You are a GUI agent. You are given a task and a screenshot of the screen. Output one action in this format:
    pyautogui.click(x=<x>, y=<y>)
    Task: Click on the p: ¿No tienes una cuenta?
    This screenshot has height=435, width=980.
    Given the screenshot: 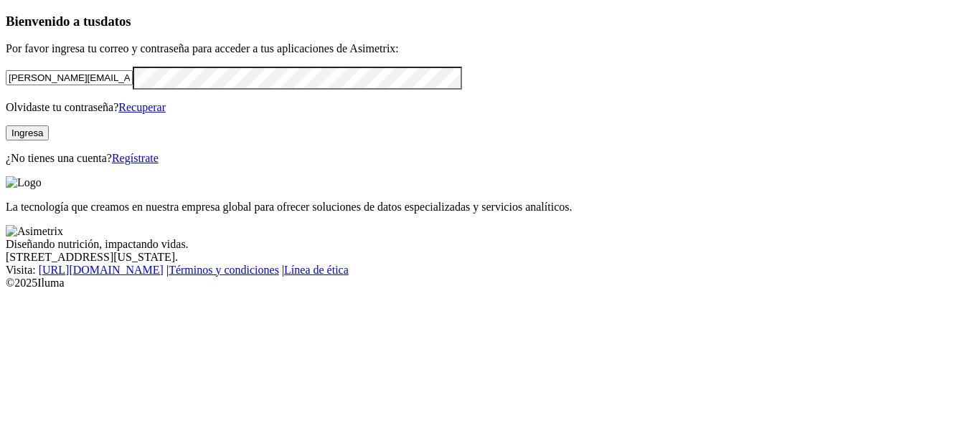 What is the action you would take?
    pyautogui.click(x=490, y=158)
    